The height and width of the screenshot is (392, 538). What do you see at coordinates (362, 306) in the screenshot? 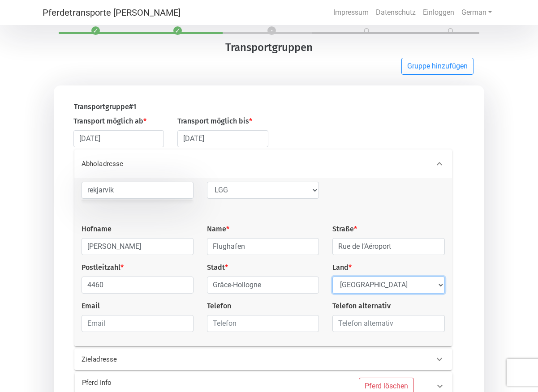
I see `label: Telefon alternativ` at bounding box center [362, 306].